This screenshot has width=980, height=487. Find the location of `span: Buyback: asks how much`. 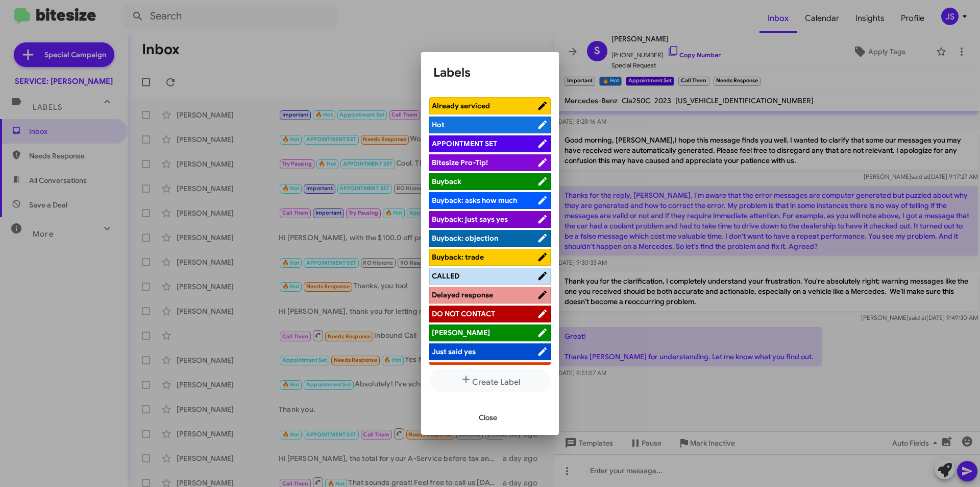

span: Buyback: asks how much is located at coordinates (475, 201).